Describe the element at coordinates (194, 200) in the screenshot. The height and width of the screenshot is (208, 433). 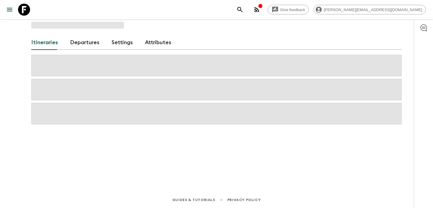
I see `a: Guides & Tutorials` at that location.